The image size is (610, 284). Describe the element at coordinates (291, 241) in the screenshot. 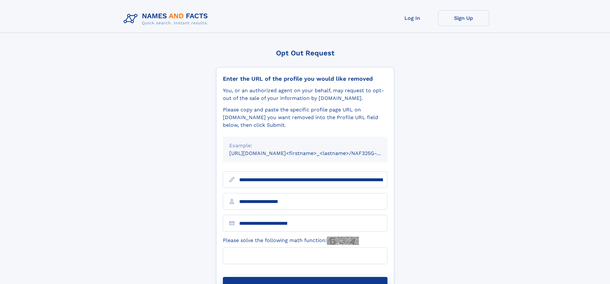

I see `label: Please solve the following math function:` at that location.